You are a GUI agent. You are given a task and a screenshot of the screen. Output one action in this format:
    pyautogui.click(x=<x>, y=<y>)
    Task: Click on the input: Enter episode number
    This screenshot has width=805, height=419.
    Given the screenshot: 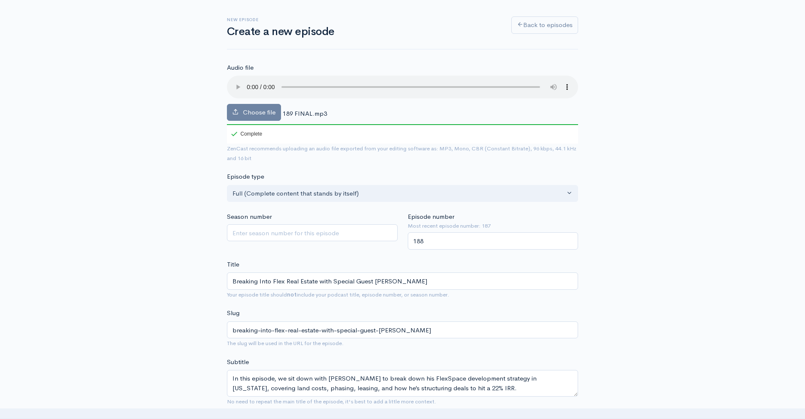 What is the action you would take?
    pyautogui.click(x=493, y=241)
    